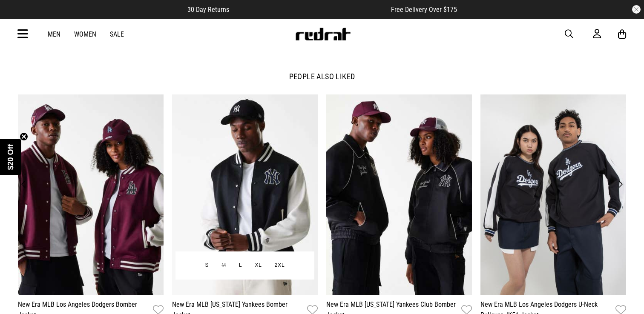 The width and height of the screenshot is (644, 314). What do you see at coordinates (209, 9) in the screenshot?
I see `span: 30 Day Returns` at bounding box center [209, 9].